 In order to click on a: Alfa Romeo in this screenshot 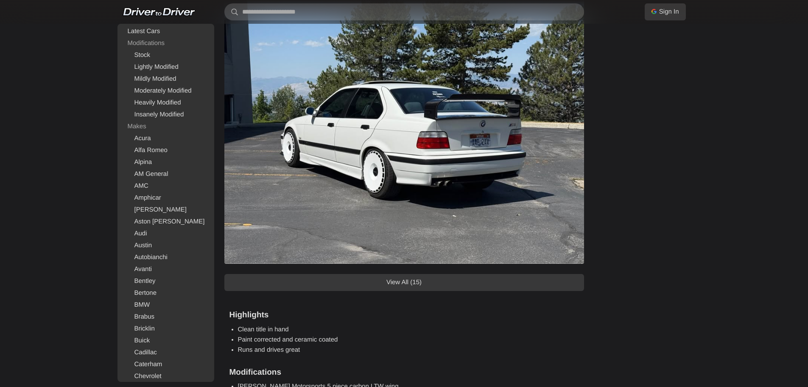, I will do `click(166, 150)`.